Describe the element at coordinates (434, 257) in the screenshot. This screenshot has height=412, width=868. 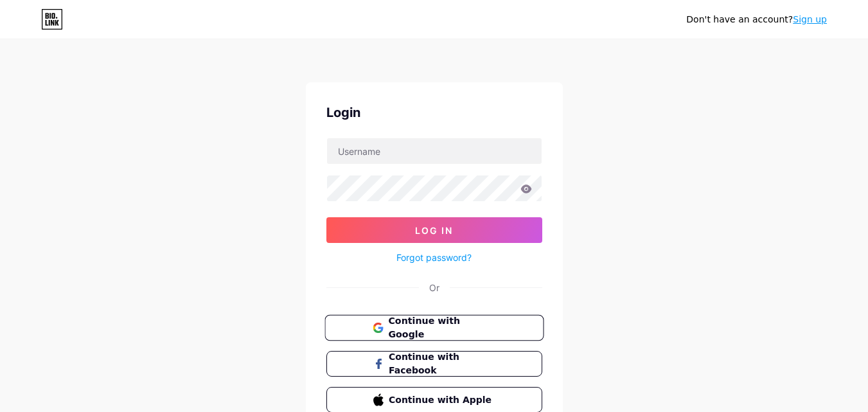
I see `a: Forgot password?` at that location.